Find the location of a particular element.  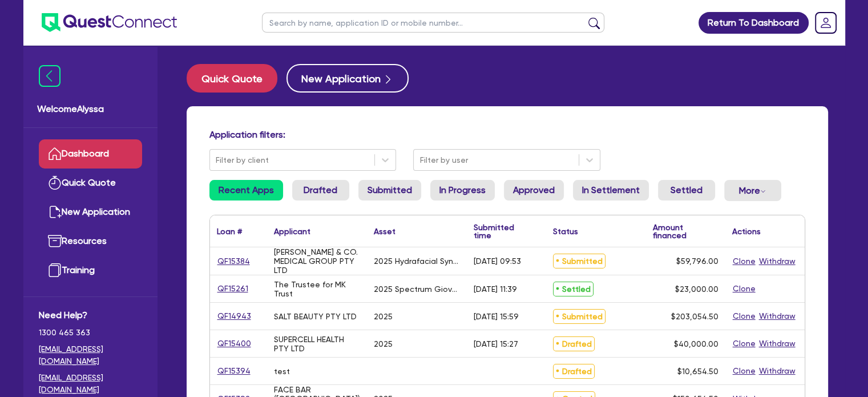

img: quest-connect-logo-blue is located at coordinates (109, 22).